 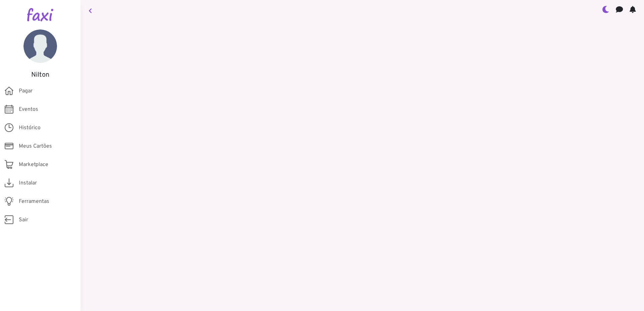 I want to click on span: Marketplace, so click(x=33, y=165).